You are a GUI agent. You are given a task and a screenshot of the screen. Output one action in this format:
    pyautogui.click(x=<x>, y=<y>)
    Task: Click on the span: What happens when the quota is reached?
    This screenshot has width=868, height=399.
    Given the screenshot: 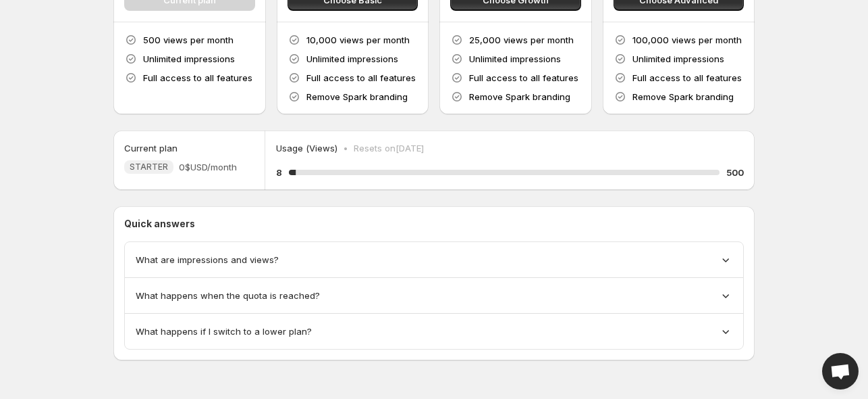 What is the action you would take?
    pyautogui.click(x=227, y=296)
    